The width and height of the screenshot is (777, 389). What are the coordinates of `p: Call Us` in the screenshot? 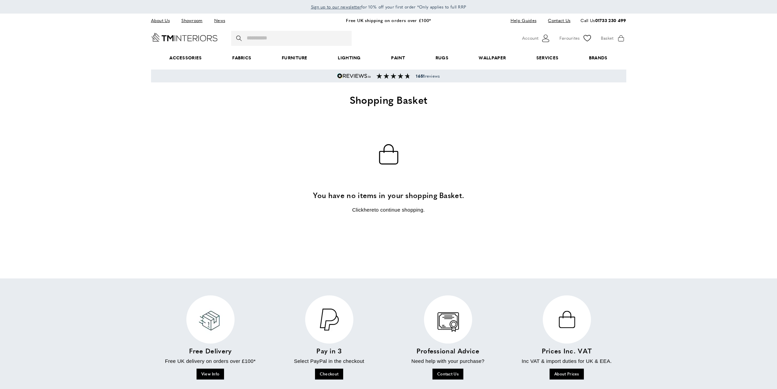 It's located at (603, 20).